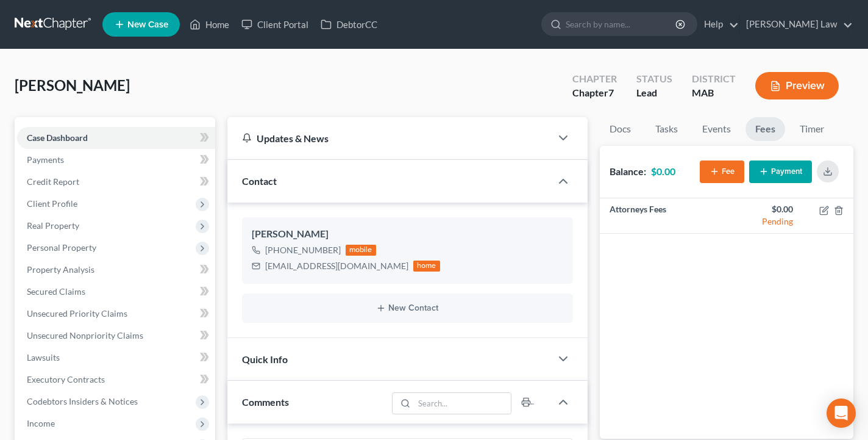  Describe the element at coordinates (663, 171) in the screenshot. I see `strong: $0.00` at that location.